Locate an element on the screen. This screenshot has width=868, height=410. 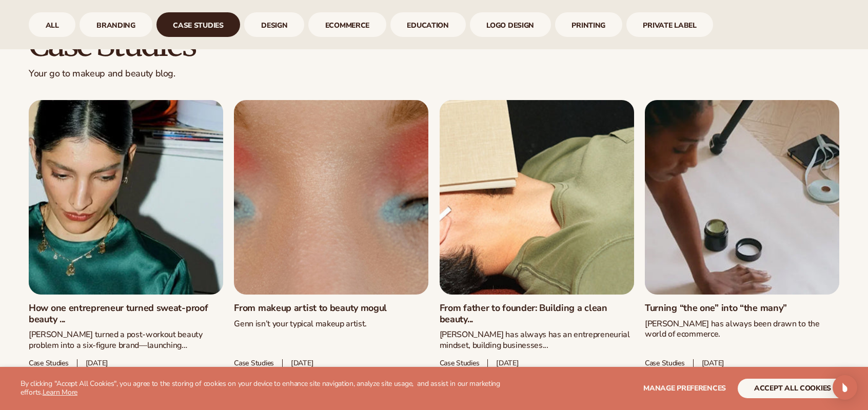
p: By clicking "Accept All Cookies", you agree to the storing of cookies on your device to enhance s... is located at coordinates (264, 389).